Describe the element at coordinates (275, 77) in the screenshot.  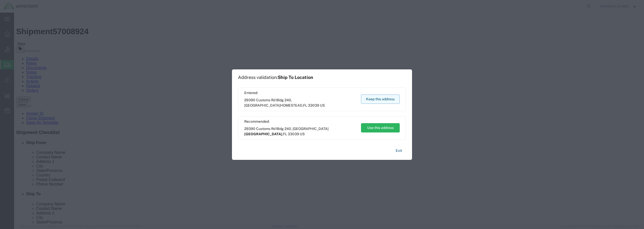
I see `h1: Address validation:` at that location.